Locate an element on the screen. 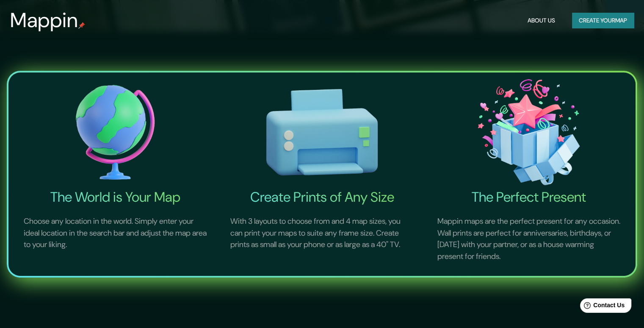 This screenshot has height=328, width=644. button: Create yourmap is located at coordinates (603, 20).